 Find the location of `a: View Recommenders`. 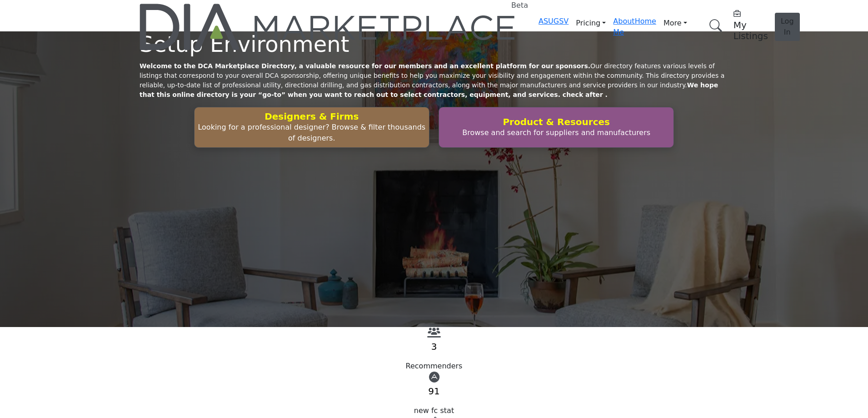

a: View Recommenders is located at coordinates (434, 334).